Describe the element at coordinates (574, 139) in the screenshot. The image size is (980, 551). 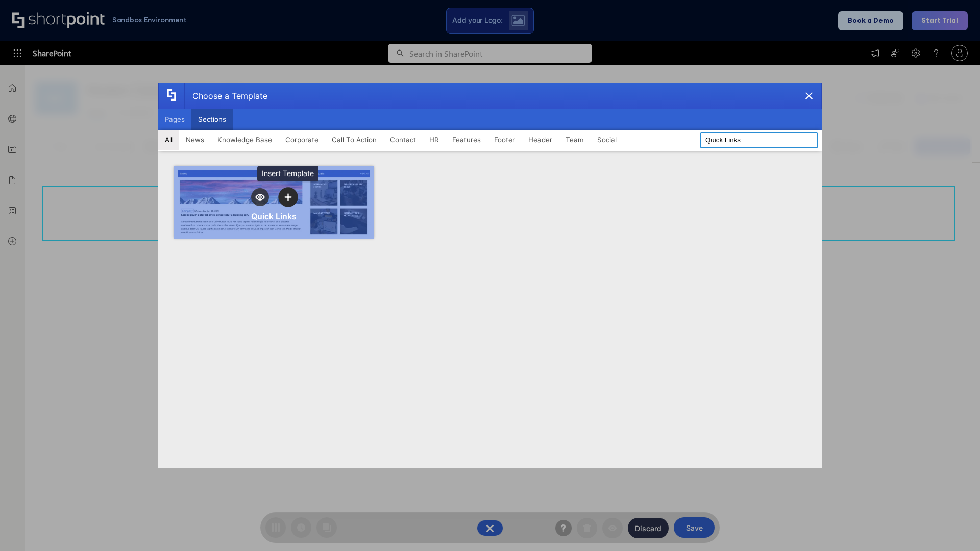
I see `button: Team` at that location.